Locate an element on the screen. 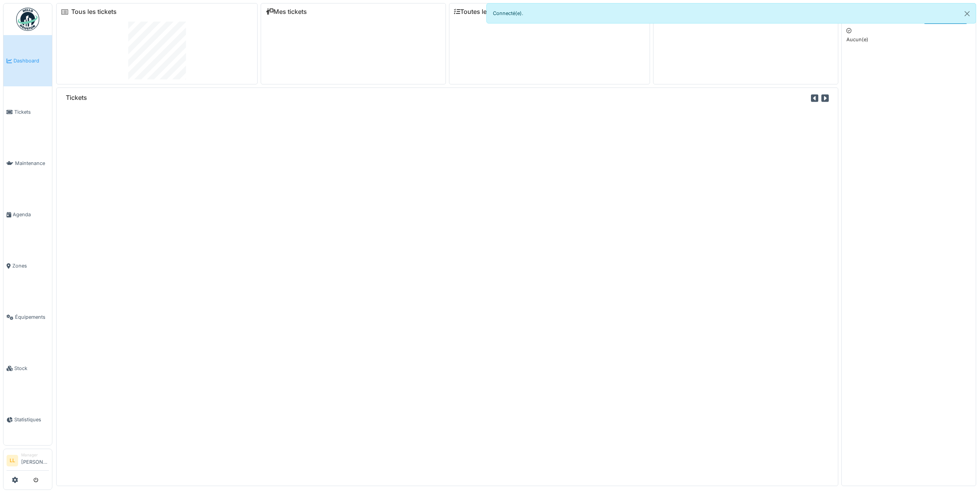 This screenshot has height=493, width=980. a: Équipements is located at coordinates (28, 317).